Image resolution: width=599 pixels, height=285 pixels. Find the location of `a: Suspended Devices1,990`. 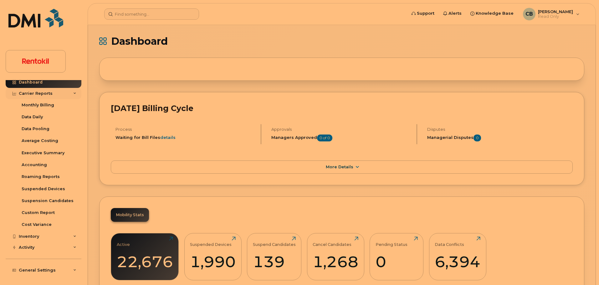

a: Suspended Devices1,990 is located at coordinates (213, 257).